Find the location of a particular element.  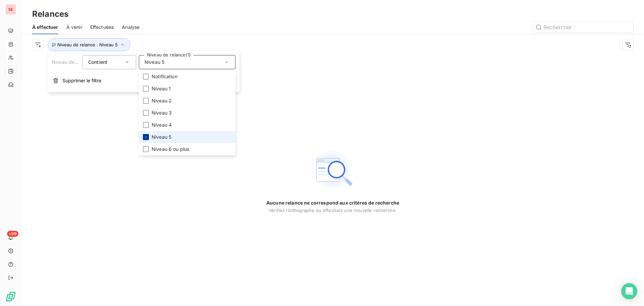

span: Effectuées is located at coordinates (102, 27).